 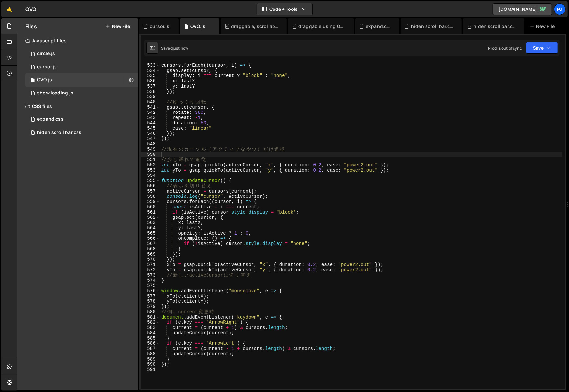 What do you see at coordinates (150, 249) in the screenshot?
I see `div: 568` at bounding box center [150, 249].